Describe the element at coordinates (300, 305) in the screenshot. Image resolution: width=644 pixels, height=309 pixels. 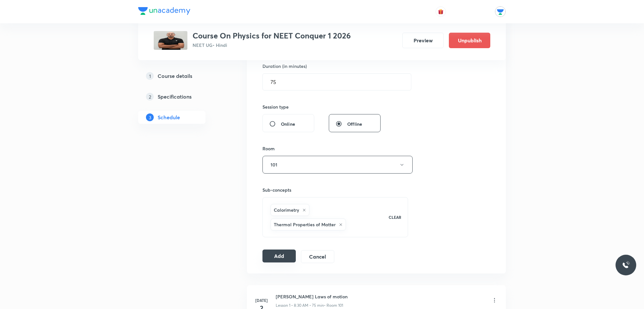
I see `p: Lesson 1 • 8:30 AM • 75 min` at that location.